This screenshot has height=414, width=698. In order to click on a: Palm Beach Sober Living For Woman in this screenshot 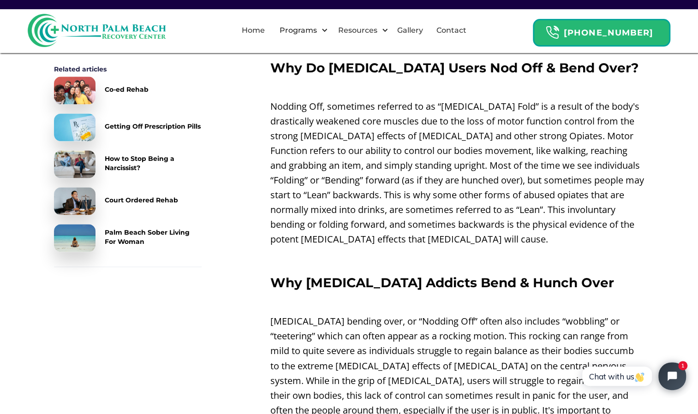, I will do `click(128, 238)`.